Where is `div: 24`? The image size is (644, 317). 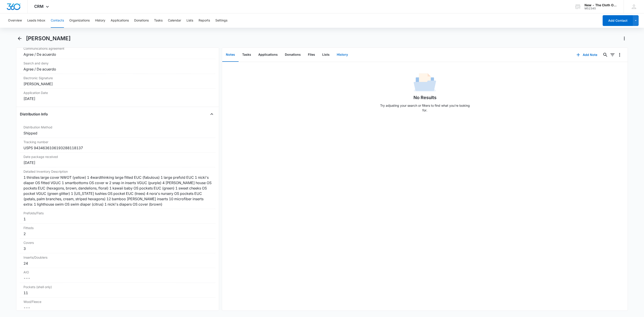
div: 24 is located at coordinates (118, 263).